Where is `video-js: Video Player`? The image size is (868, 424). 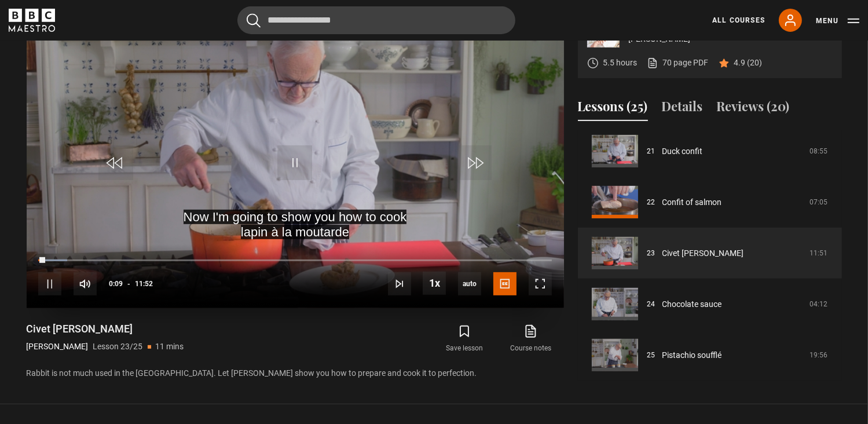
video-js: Video Player is located at coordinates (295, 157).